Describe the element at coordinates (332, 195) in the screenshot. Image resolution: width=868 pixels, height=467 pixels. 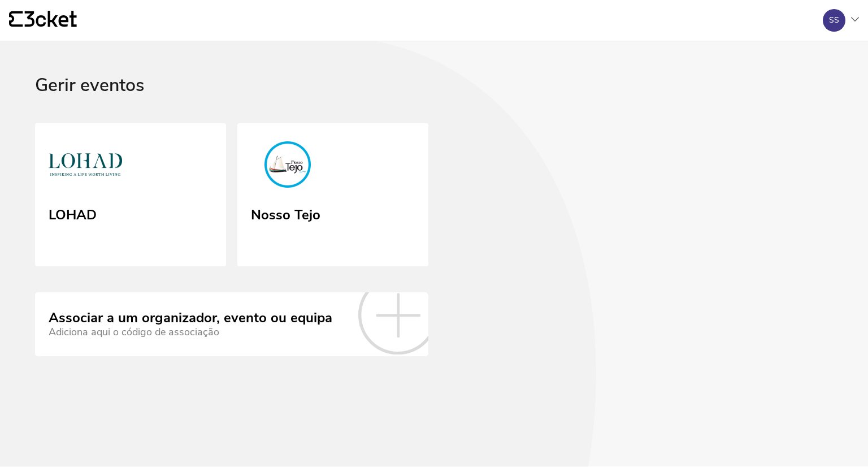
I see `a: Nosso Tejo Nosso Tejo` at that location.